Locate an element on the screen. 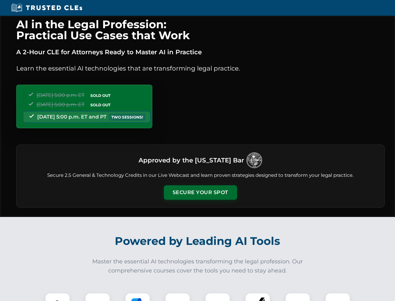  img: Trusted CLEs is located at coordinates (47, 8).